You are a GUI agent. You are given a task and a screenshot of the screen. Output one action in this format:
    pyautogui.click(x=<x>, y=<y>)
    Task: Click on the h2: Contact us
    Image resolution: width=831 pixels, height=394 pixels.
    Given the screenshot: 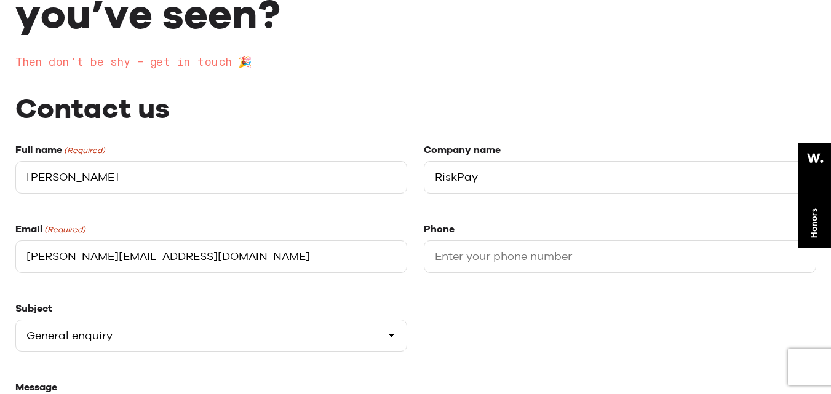 What is the action you would take?
    pyautogui.click(x=416, y=108)
    